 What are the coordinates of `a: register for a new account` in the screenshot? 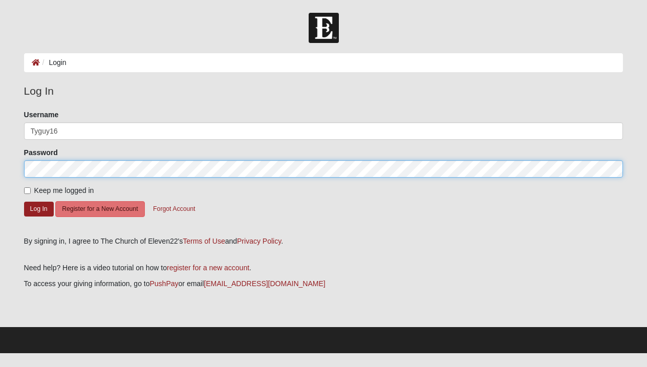 It's located at (208, 268).